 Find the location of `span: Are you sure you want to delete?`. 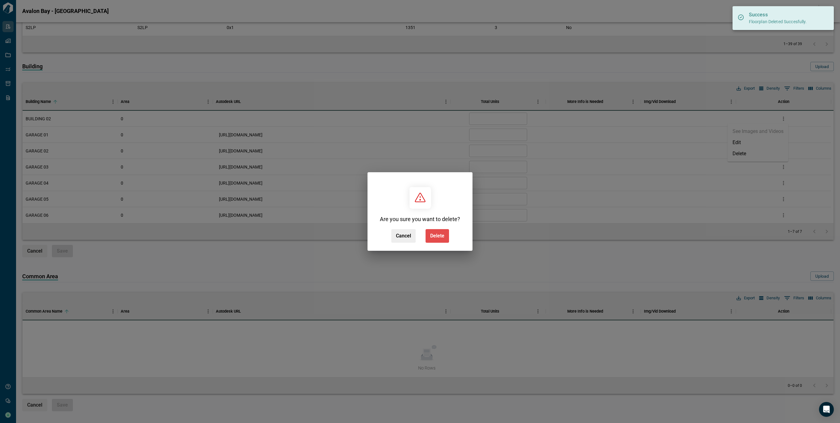

span: Are you sure you want to delete? is located at coordinates (420, 219).